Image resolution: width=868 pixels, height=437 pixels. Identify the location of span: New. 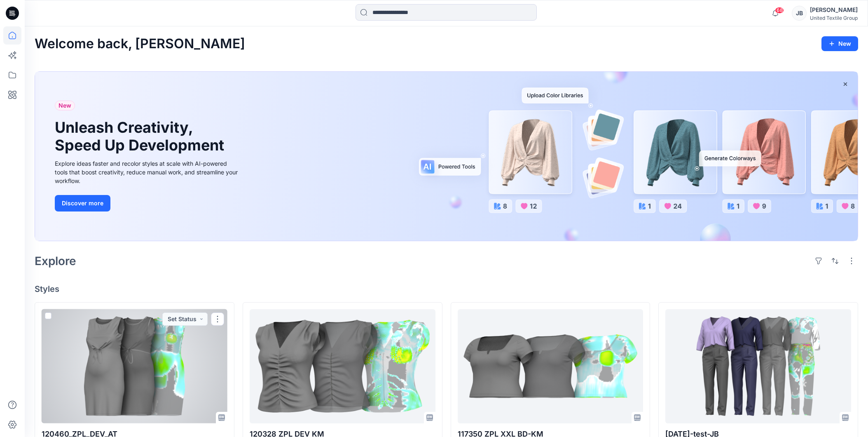
(64, 105).